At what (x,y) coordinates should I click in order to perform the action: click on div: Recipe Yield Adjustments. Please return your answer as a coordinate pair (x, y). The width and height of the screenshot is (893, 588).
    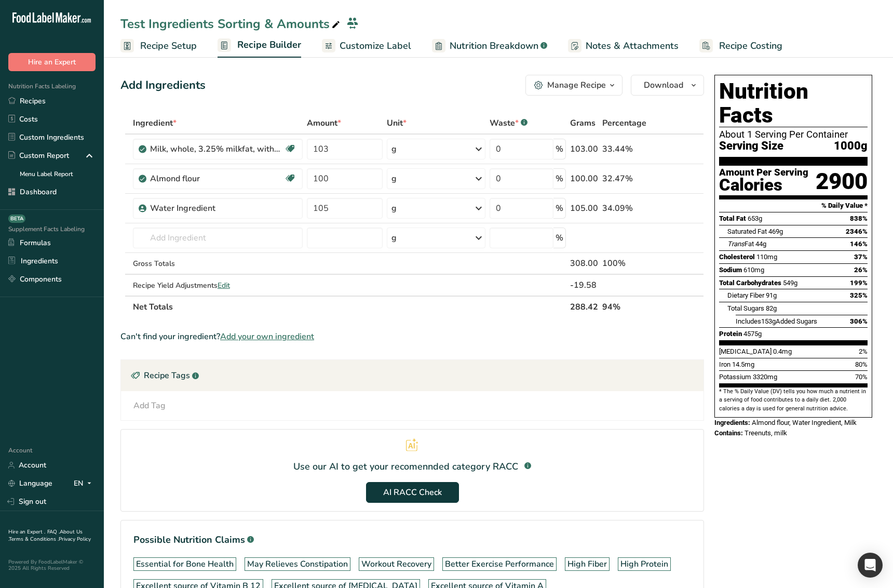
    Looking at the image, I should click on (217, 285).